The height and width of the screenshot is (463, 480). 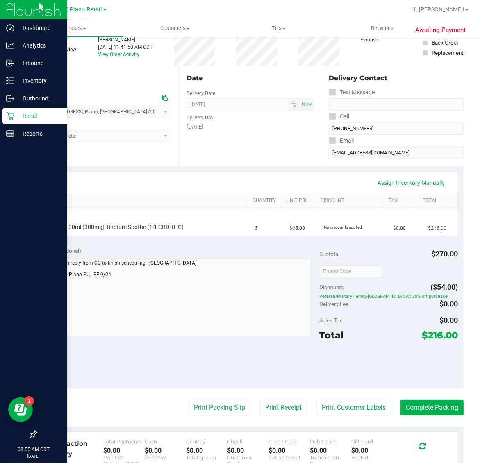 I want to click on label: Text Message, so click(x=352, y=92).